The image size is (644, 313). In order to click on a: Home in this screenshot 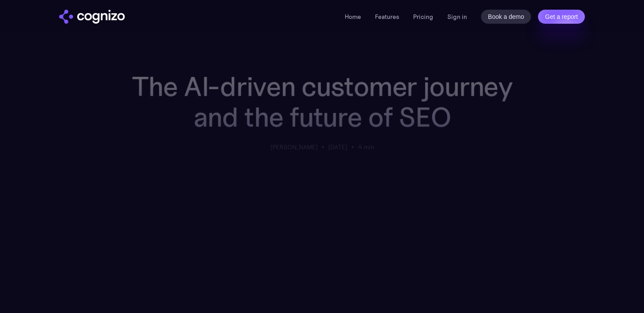, I will do `click(353, 17)`.